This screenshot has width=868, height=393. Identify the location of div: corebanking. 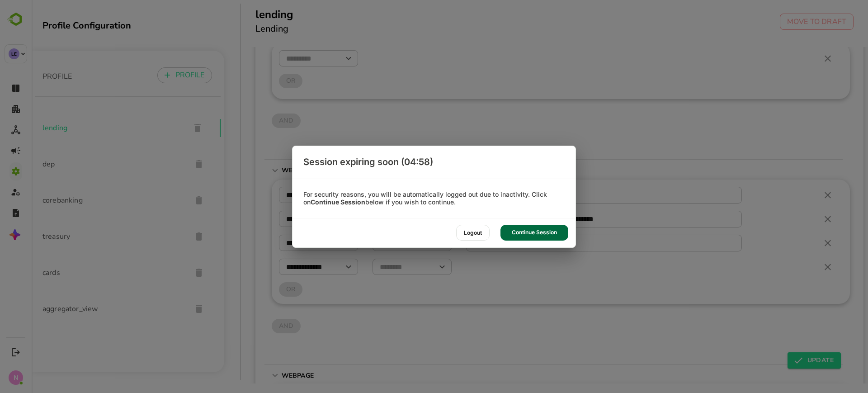
(97, 200).